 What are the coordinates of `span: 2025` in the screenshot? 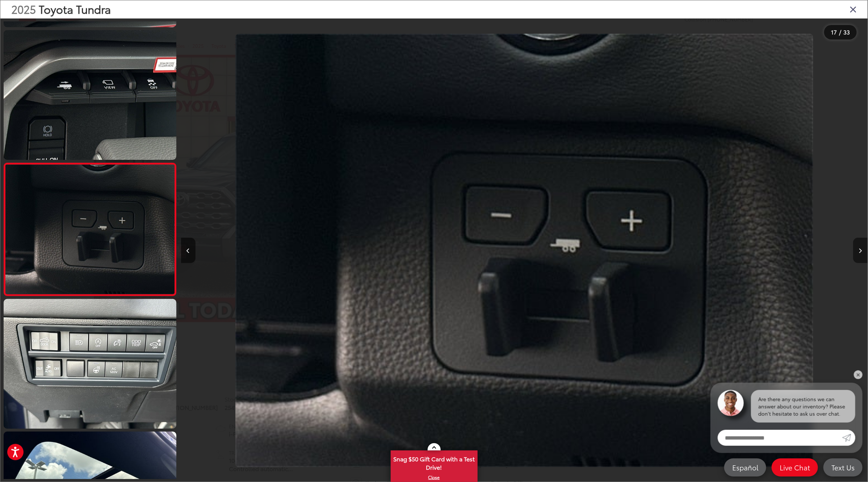 It's located at (23, 8).